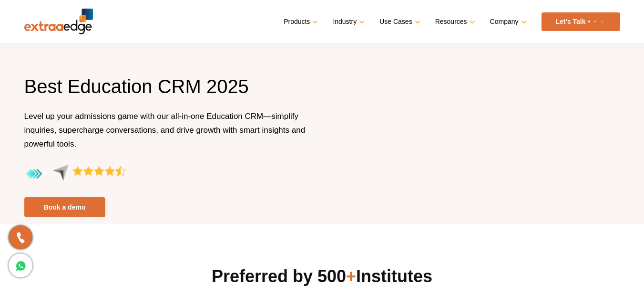 Image resolution: width=644 pixels, height=286 pixels. Describe the element at coordinates (398, 21) in the screenshot. I see `a: Use Cases` at that location.